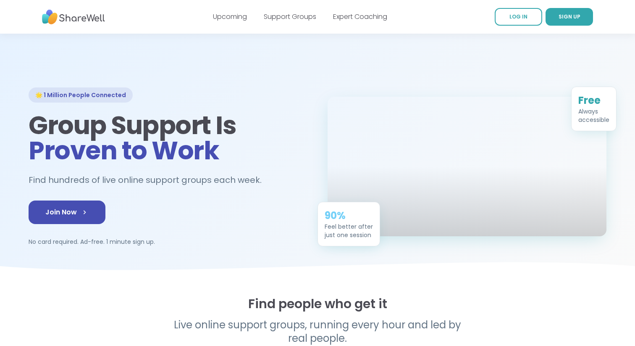  What do you see at coordinates (349, 215) in the screenshot?
I see `div: 90%` at bounding box center [349, 215].